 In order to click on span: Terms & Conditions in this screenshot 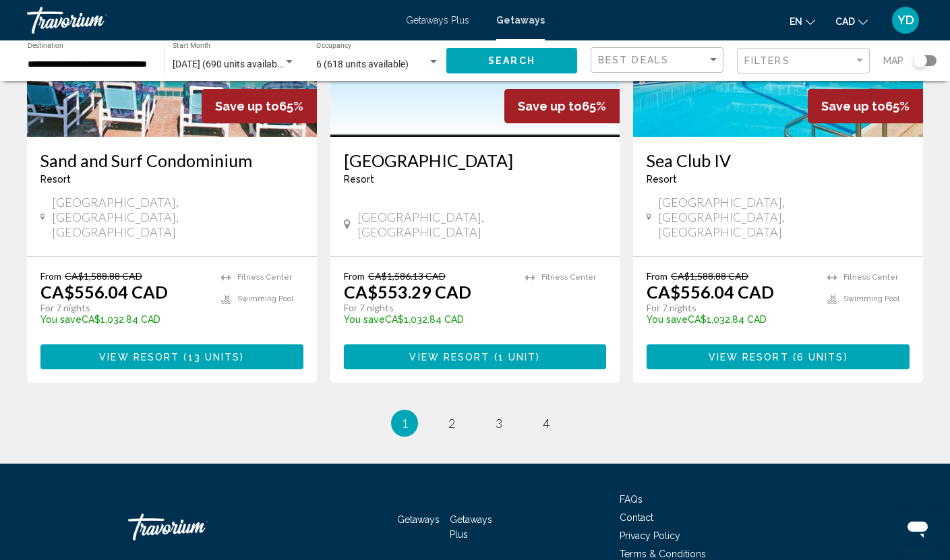, I will do `click(662, 554)`.